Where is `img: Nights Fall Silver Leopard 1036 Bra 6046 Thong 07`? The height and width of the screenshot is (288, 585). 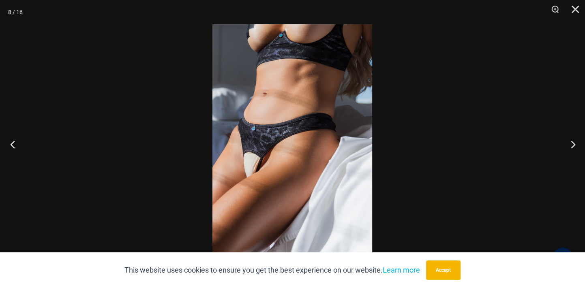 img: Nights Fall Silver Leopard 1036 Bra 6046 Thong 07 is located at coordinates (292, 144).